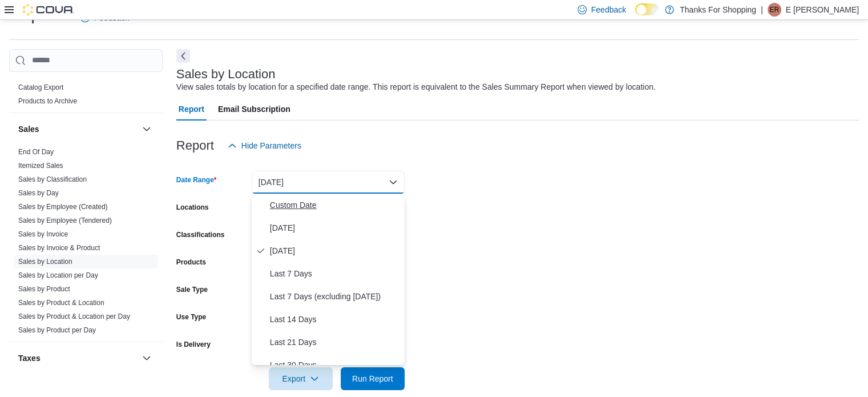 Image resolution: width=868 pixels, height=397 pixels. What do you see at coordinates (45, 262) in the screenshot?
I see `span: Sales by Location` at bounding box center [45, 262].